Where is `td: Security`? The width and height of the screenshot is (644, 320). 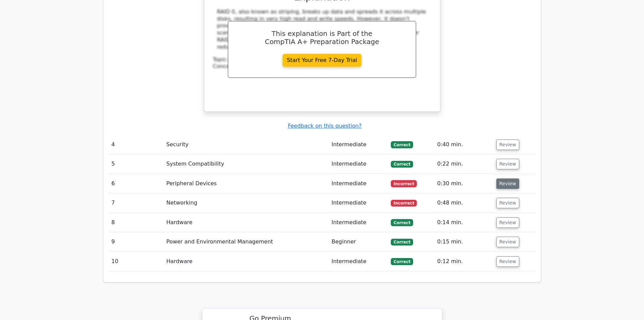 td: Security is located at coordinates (246, 144).